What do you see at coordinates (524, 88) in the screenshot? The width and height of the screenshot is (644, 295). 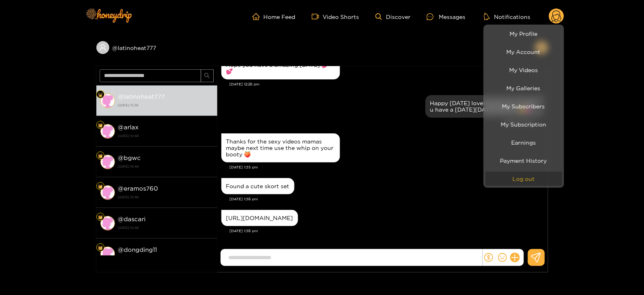 I see `a: My Galleries` at bounding box center [524, 88].